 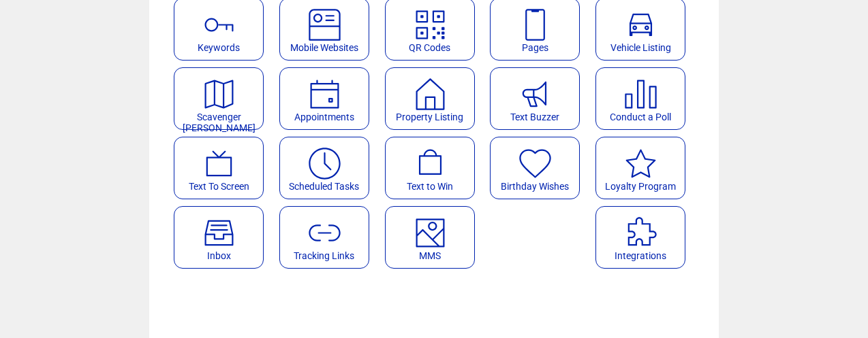 What do you see at coordinates (219, 47) in the screenshot?
I see `span: Keywords` at bounding box center [219, 47].